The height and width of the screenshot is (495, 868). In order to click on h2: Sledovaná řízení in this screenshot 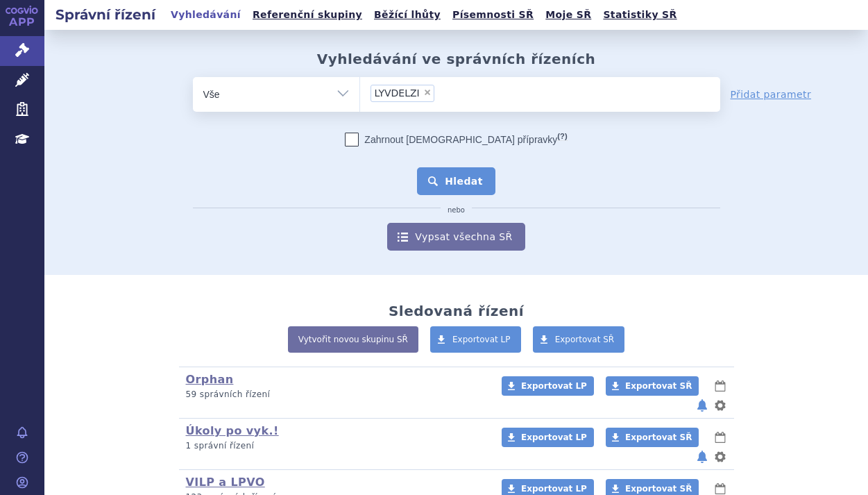, I will do `click(456, 312)`.